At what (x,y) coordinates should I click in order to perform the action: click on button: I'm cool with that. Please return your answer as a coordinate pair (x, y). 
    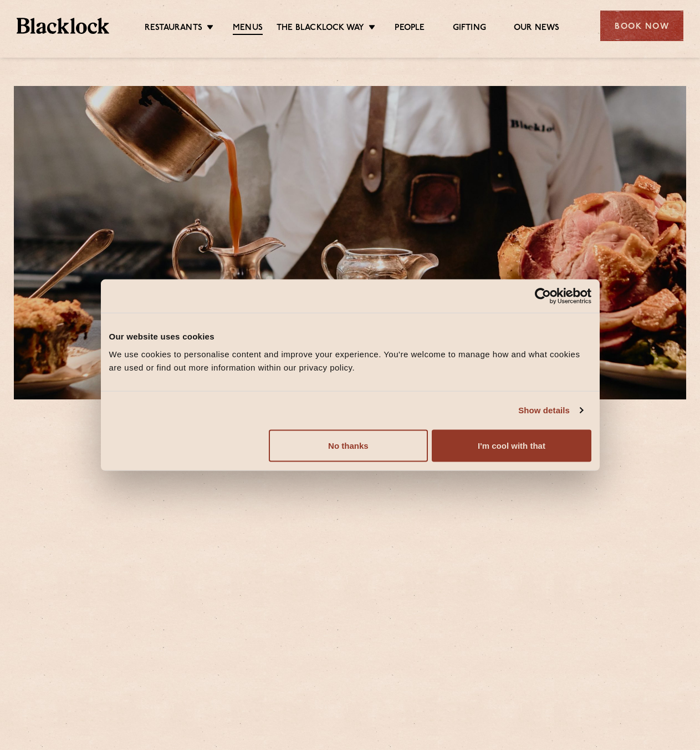
    Looking at the image, I should click on (512, 445).